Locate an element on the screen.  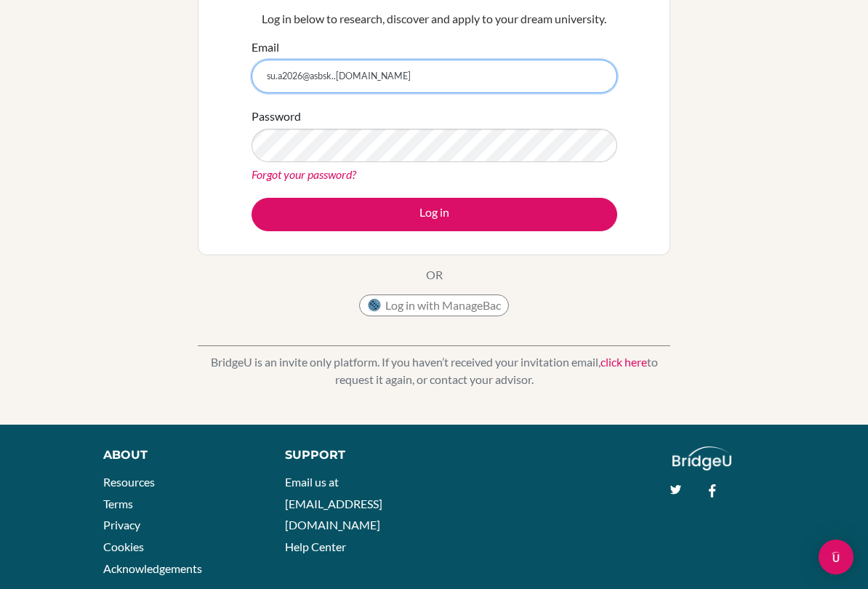
div: About is located at coordinates (177, 455).